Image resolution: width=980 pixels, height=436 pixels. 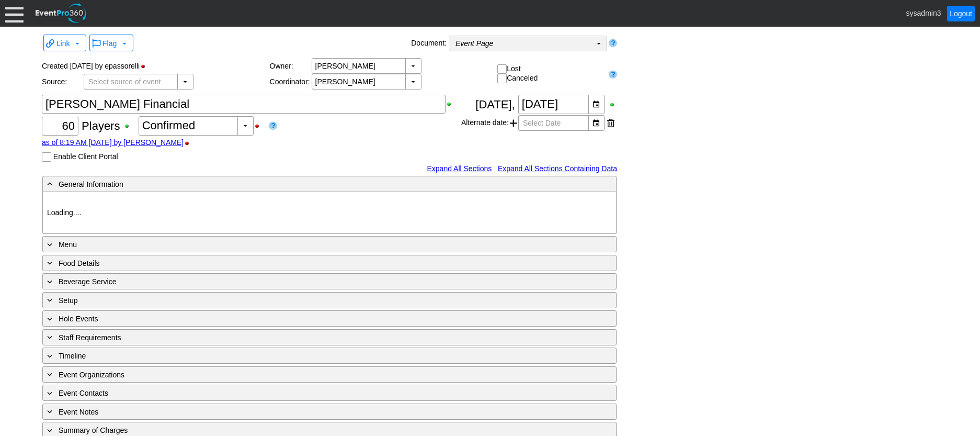 What do you see at coordinates (91, 185) in the screenshot?
I see `span: General Information` at bounding box center [91, 185].